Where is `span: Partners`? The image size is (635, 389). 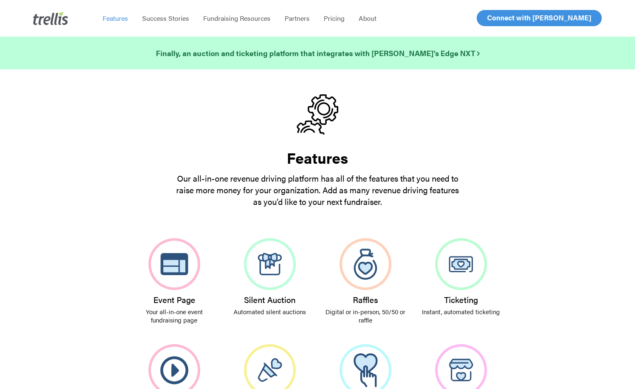
span: Partners is located at coordinates (297, 18).